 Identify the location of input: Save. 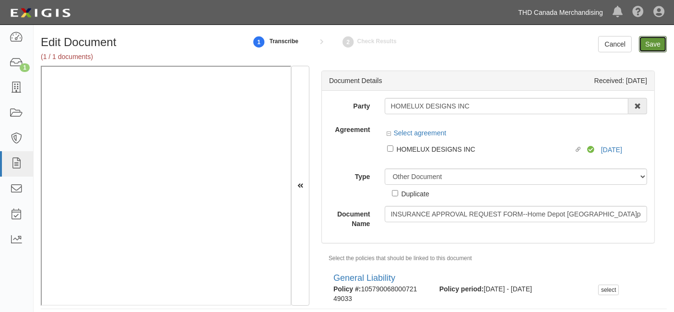
(653, 44).